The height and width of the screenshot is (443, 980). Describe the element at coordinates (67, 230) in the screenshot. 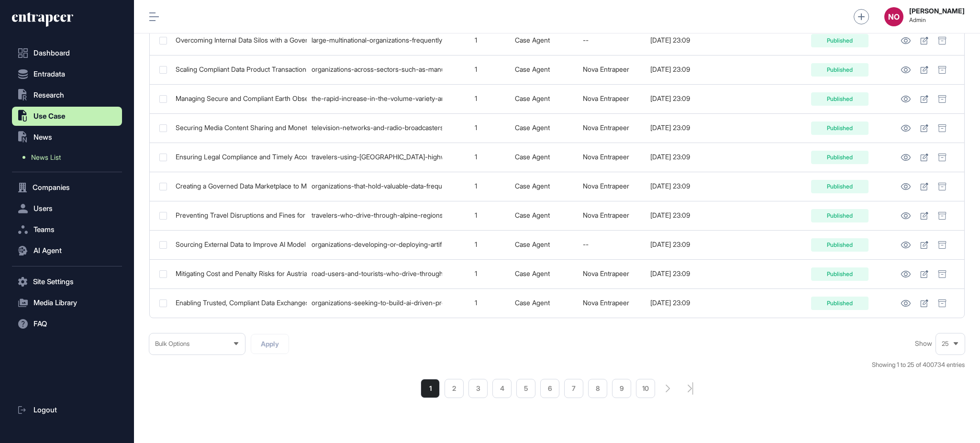

I see `button: Teams` at that location.